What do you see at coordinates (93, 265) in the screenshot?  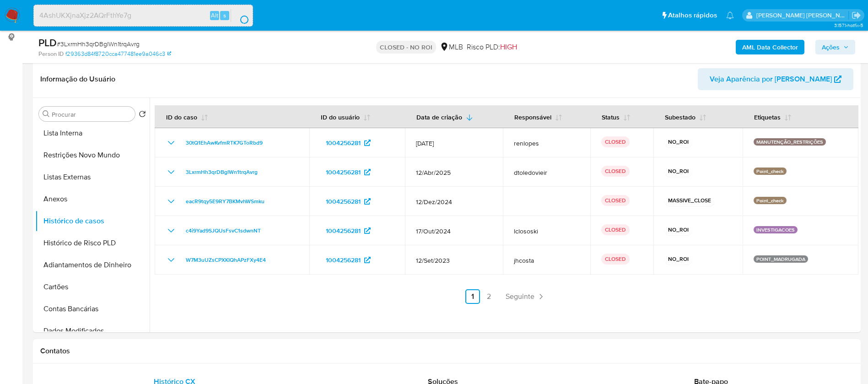 I see `button: Adiantamentos de Dinheiro` at bounding box center [93, 265].